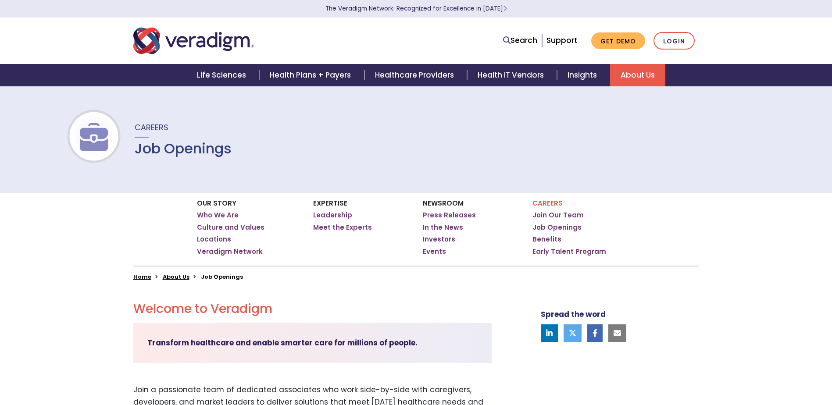 The image size is (832, 405). What do you see at coordinates (583, 75) in the screenshot?
I see `a: Insights` at bounding box center [583, 75].